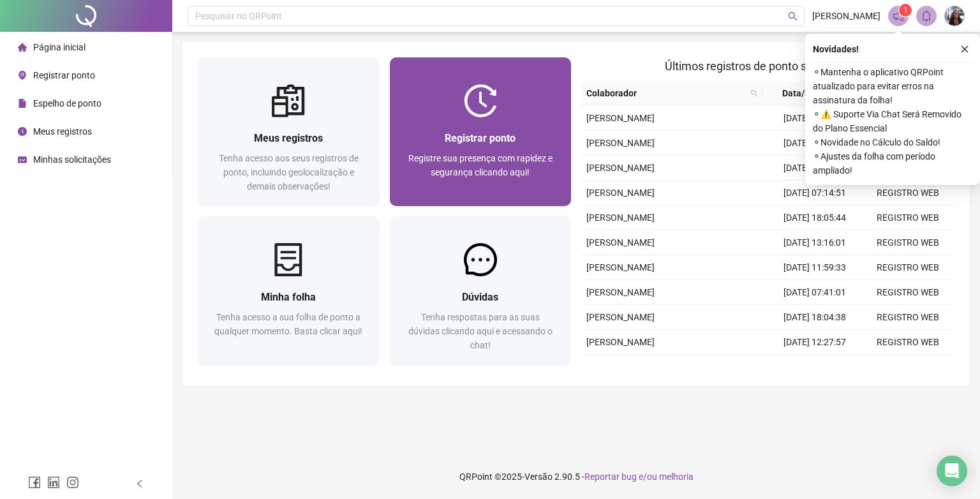 Image resolution: width=980 pixels, height=499 pixels. What do you see at coordinates (768, 66) in the screenshot?
I see `span: Últimos registros de ponto sincronizados` at bounding box center [768, 66].